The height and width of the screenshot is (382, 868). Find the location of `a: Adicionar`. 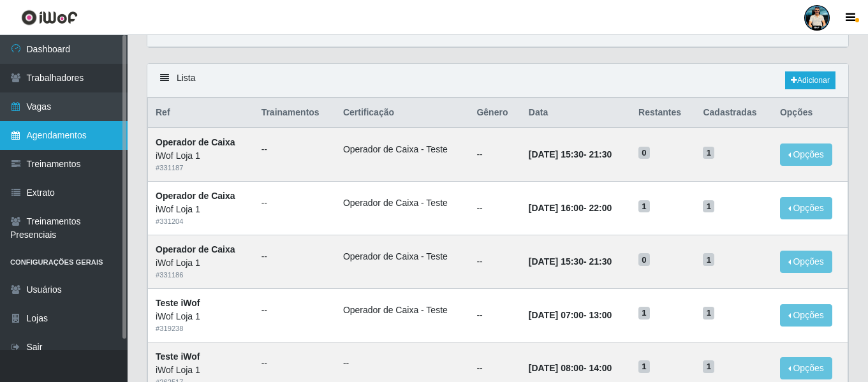

a: Adicionar is located at coordinates (809, 80).